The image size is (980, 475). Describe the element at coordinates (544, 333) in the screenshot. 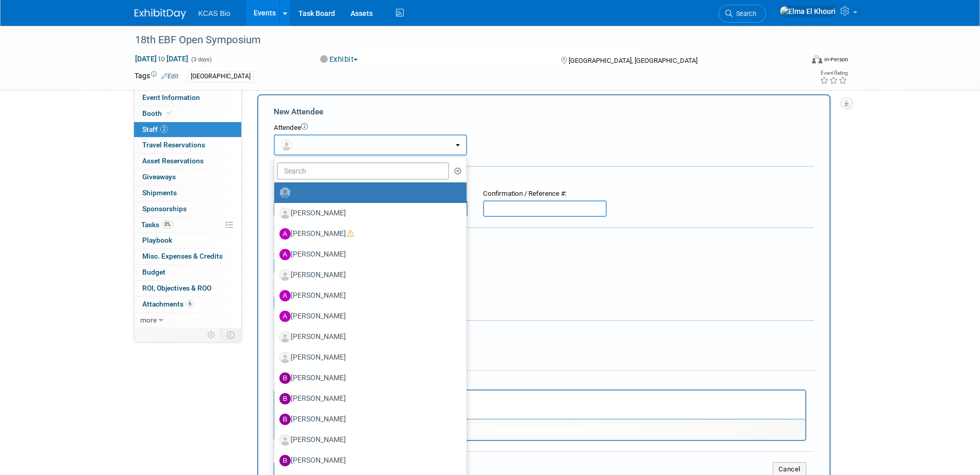

I see `div: Misc. Attachments & Notes` at that location.